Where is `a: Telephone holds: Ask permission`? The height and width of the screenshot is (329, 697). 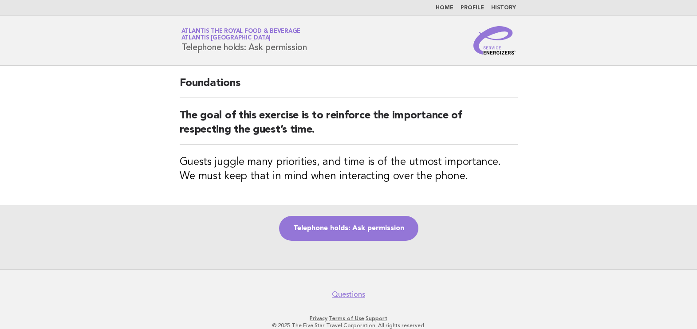
a: Telephone holds: Ask permission is located at coordinates (349, 228).